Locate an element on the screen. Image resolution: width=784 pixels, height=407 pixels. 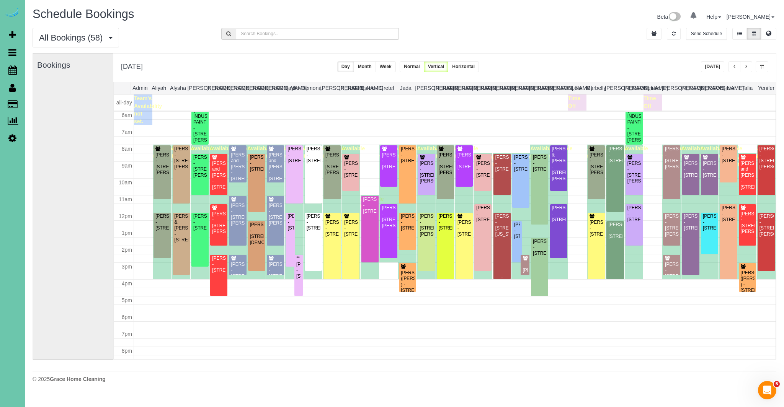
th: Marbelly is located at coordinates (596, 88).